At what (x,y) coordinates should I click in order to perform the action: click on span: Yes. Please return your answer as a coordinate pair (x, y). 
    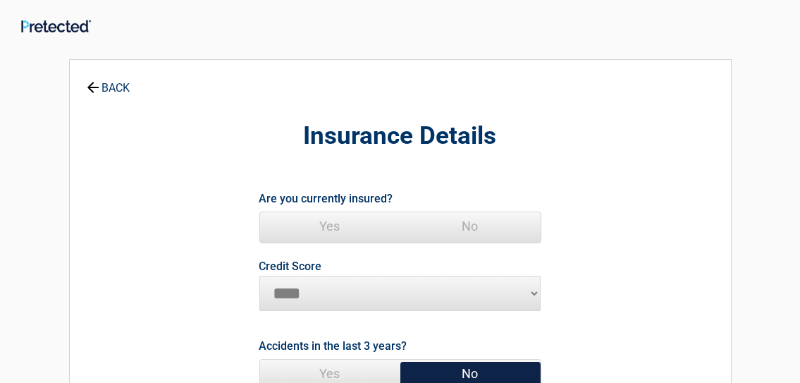
    Looking at the image, I should click on (330, 226).